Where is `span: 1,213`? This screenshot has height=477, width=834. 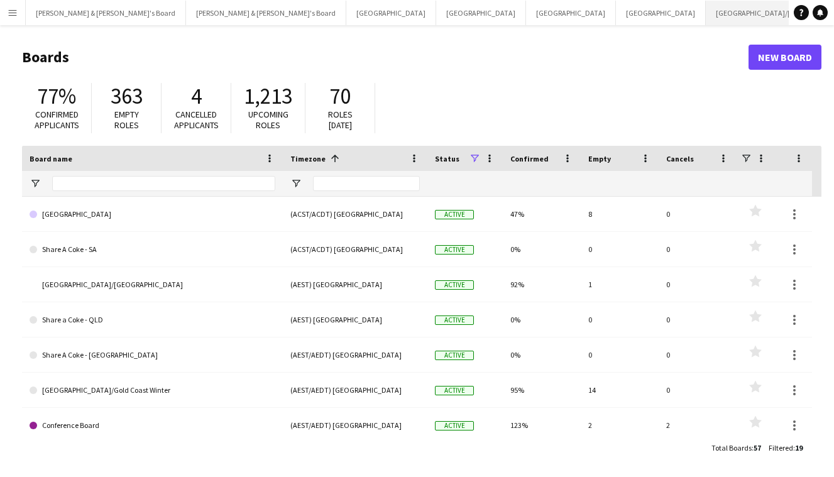 span: 1,213 is located at coordinates (268, 96).